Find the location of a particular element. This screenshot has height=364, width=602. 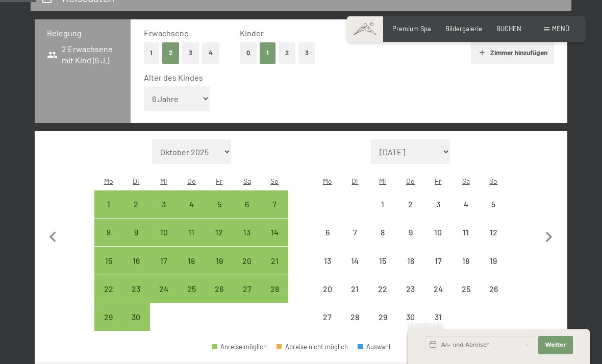

h3: Belegung is located at coordinates (83, 33).